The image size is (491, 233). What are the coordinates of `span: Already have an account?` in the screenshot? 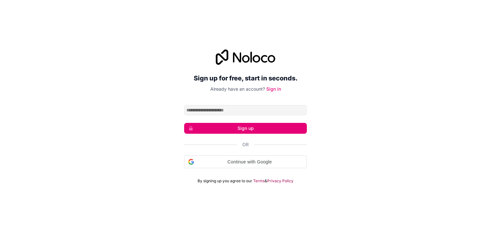 It's located at (238, 89).